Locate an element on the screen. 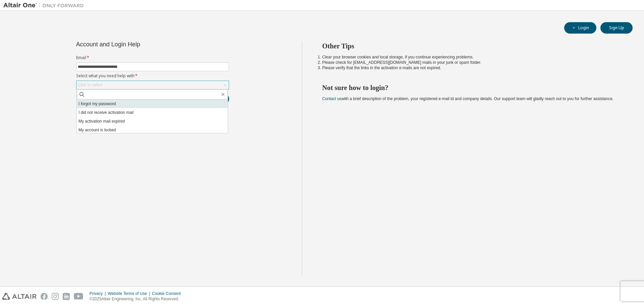 This screenshot has width=644, height=306. div: Website Terms of Use is located at coordinates (130, 294).